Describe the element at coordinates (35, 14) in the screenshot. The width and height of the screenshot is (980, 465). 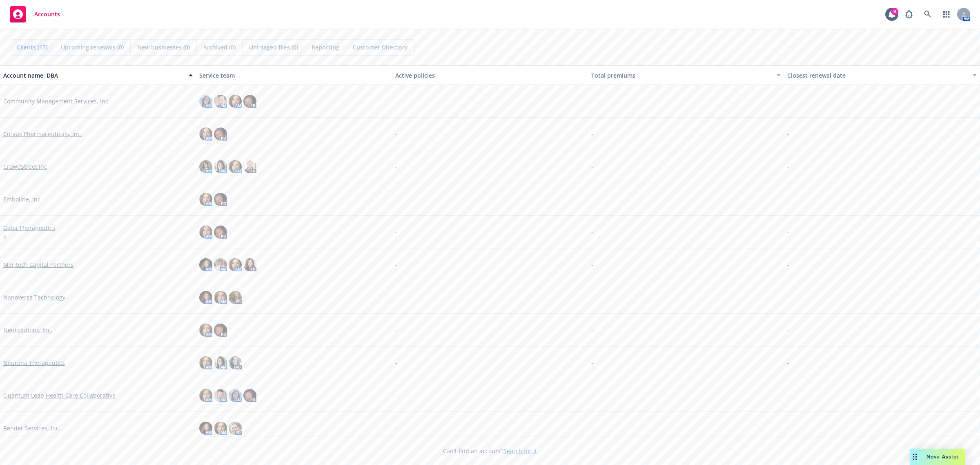
I see `a: Accounts` at that location.